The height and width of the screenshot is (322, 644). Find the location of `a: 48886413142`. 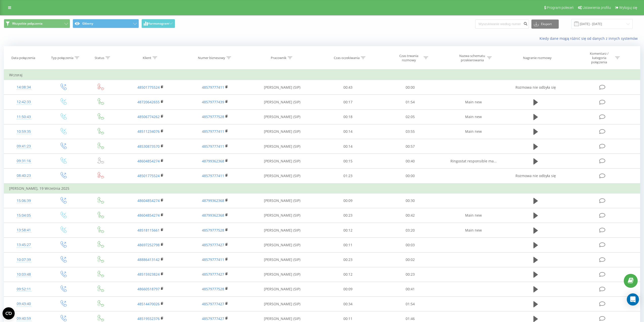

a: 48886413142 is located at coordinates (148, 259).